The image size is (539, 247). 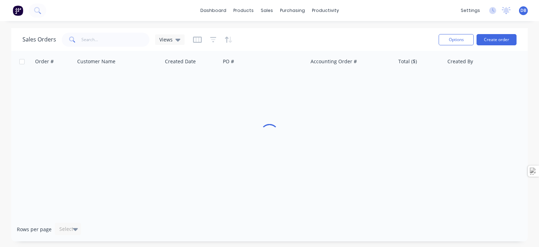 I want to click on div: sales, so click(x=267, y=11).